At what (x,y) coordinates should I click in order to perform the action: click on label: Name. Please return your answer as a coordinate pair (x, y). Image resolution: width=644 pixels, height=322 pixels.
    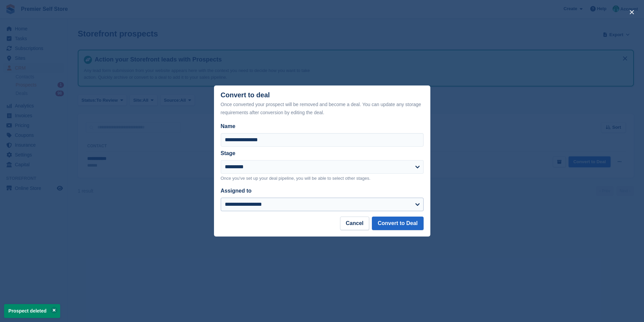
    Looking at the image, I should click on (322, 126).